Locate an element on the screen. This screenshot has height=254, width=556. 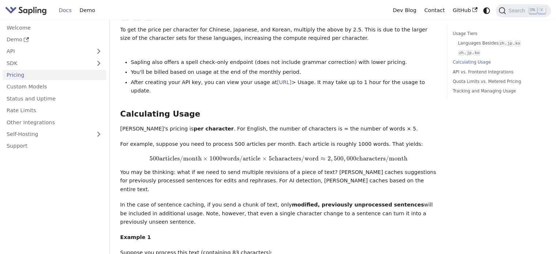
strong: Example 1 is located at coordinates (136, 237).